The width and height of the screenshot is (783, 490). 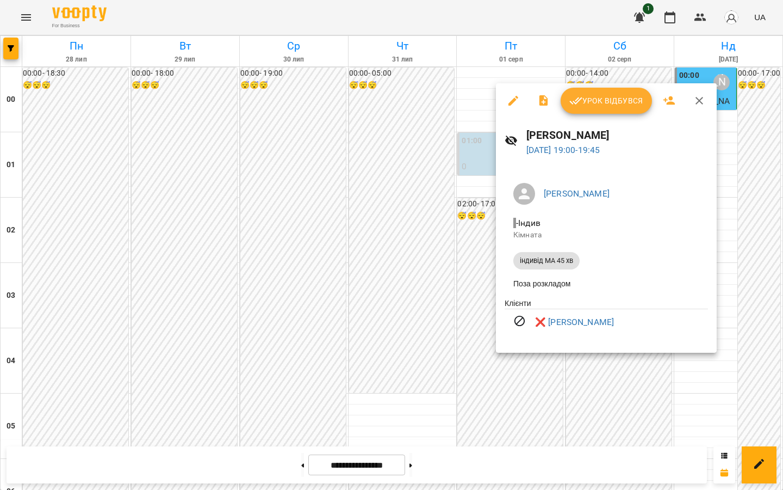 I want to click on ul: Клієнти, so click(x=607, y=318).